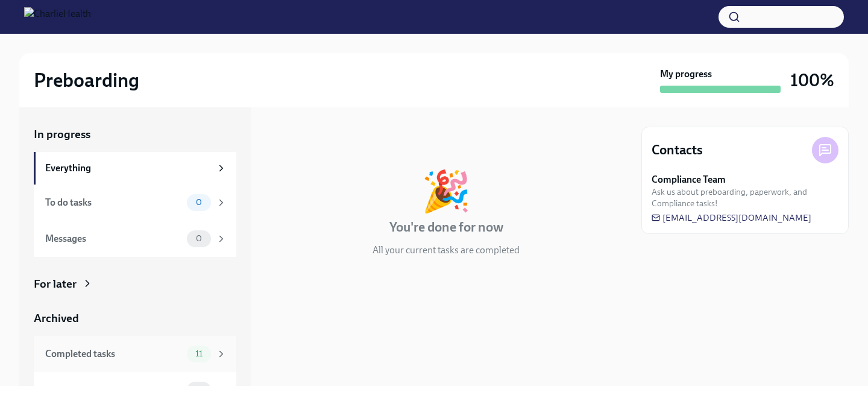  Describe the element at coordinates (135, 203) in the screenshot. I see `a: To do tasks0` at that location.